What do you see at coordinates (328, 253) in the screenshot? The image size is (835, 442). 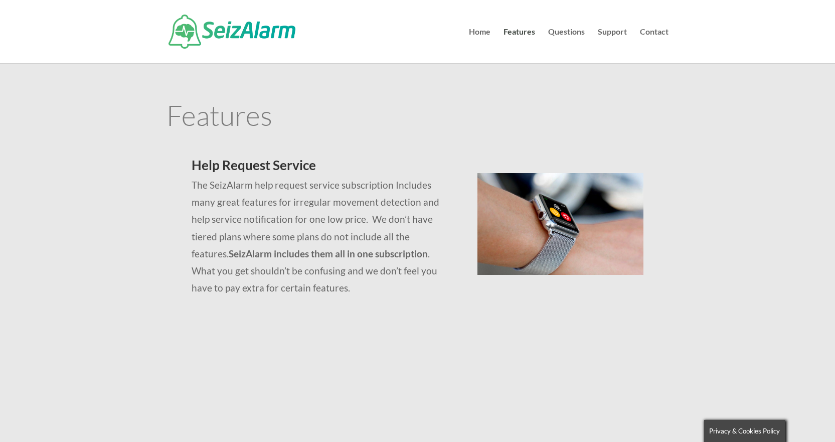 I see `strong: SeizAlarm includes them all in one subscription` at bounding box center [328, 253].